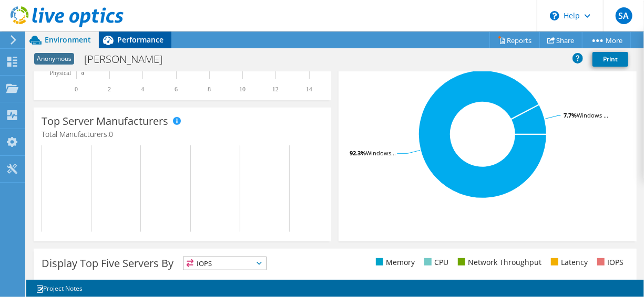 The image size is (644, 297). I want to click on span: Performance, so click(140, 39).